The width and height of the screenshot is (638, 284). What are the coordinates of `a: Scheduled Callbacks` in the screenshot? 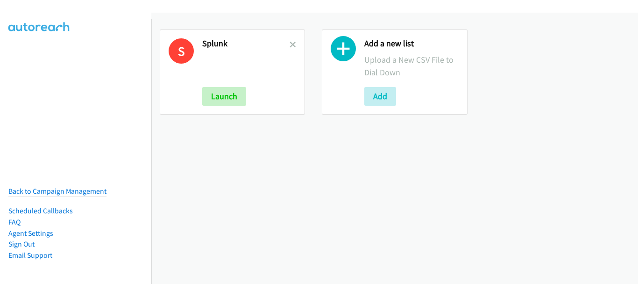 It's located at (41, 210).